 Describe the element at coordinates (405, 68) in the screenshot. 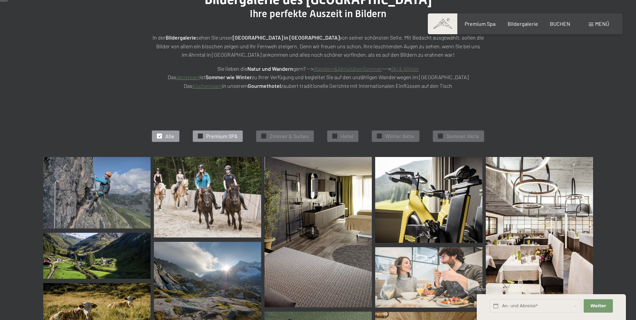

I see `a: Ski & Winter` at that location.